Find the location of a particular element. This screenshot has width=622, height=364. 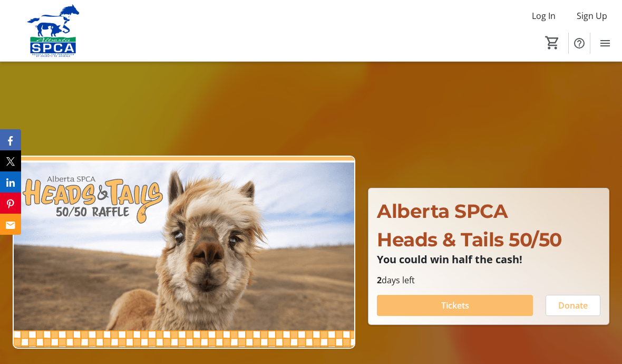

span: Alberta SPCA is located at coordinates (442, 211).